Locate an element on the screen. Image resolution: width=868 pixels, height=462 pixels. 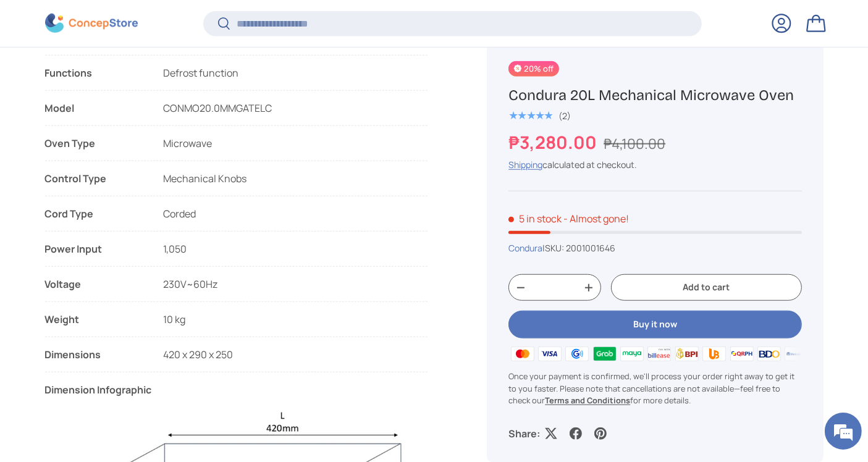
div: Cord Type is located at coordinates (95, 214).